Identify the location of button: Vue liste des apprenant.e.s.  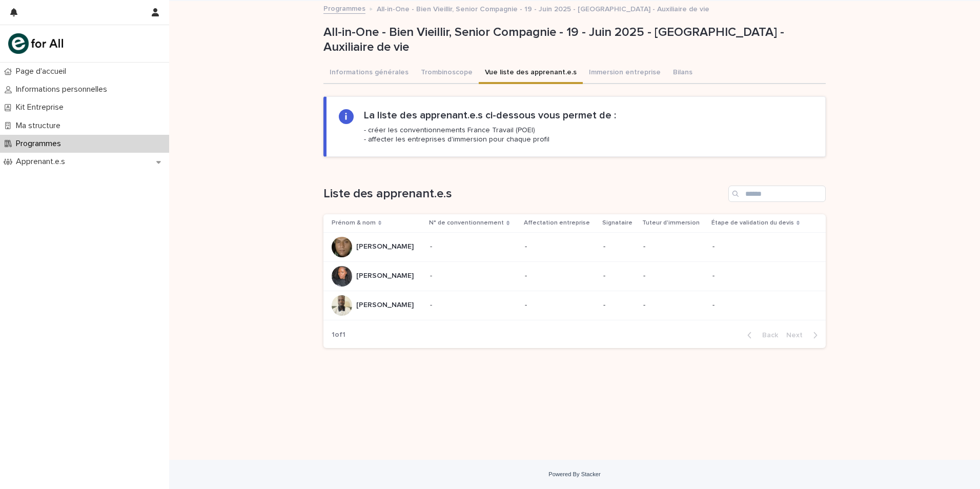
(530, 74).